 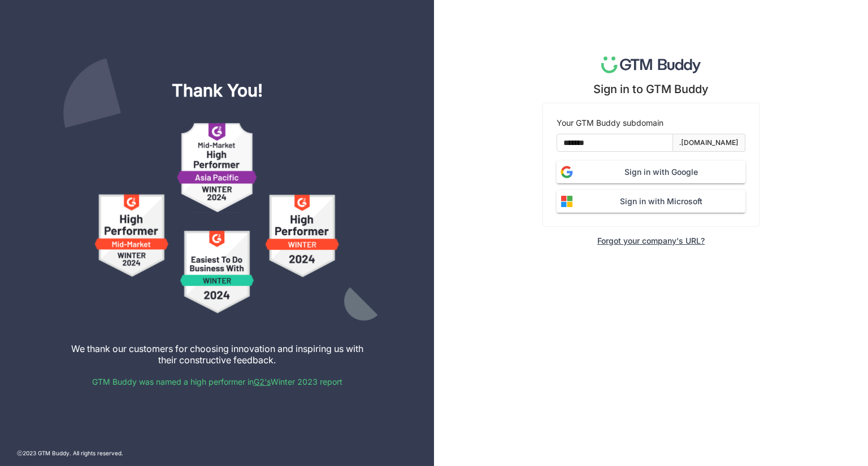 What do you see at coordinates (651, 65) in the screenshot?
I see `img: logo` at bounding box center [651, 65].